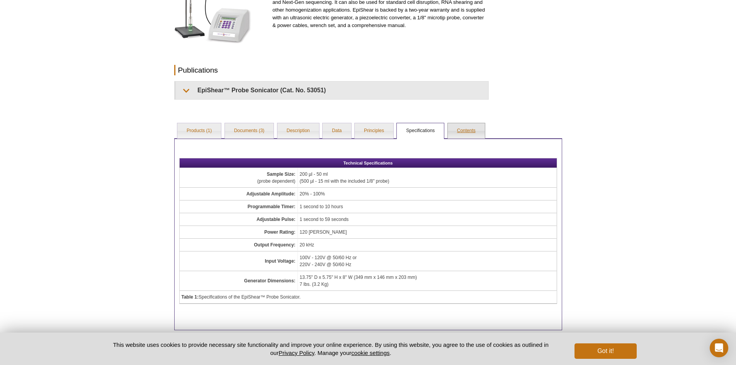 Image resolution: width=736 pixels, height=365 pixels. Describe the element at coordinates (374, 131) in the screenshot. I see `a: Principles` at that location.